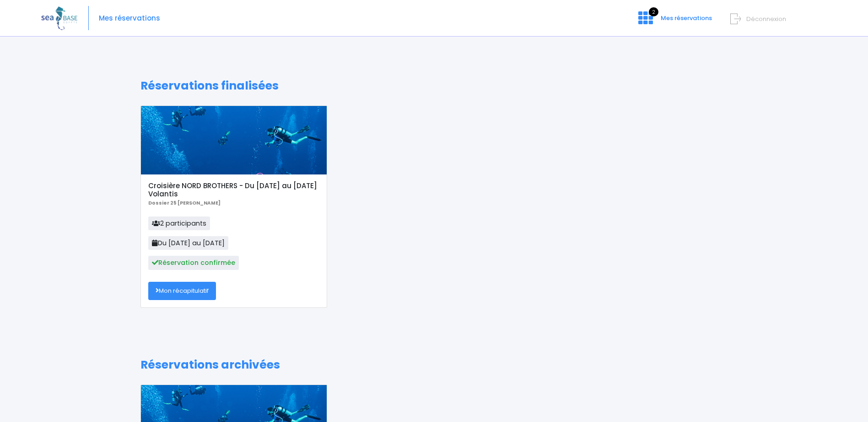 This screenshot has width=868, height=422. Describe the element at coordinates (687, 18) in the screenshot. I see `span: Mes réservations` at that location.